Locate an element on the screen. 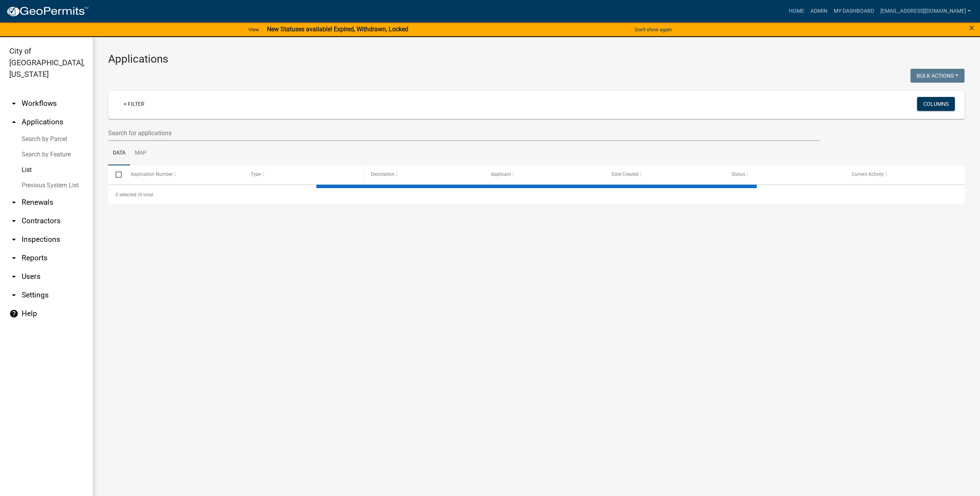  button: Don't show again is located at coordinates (653, 29).